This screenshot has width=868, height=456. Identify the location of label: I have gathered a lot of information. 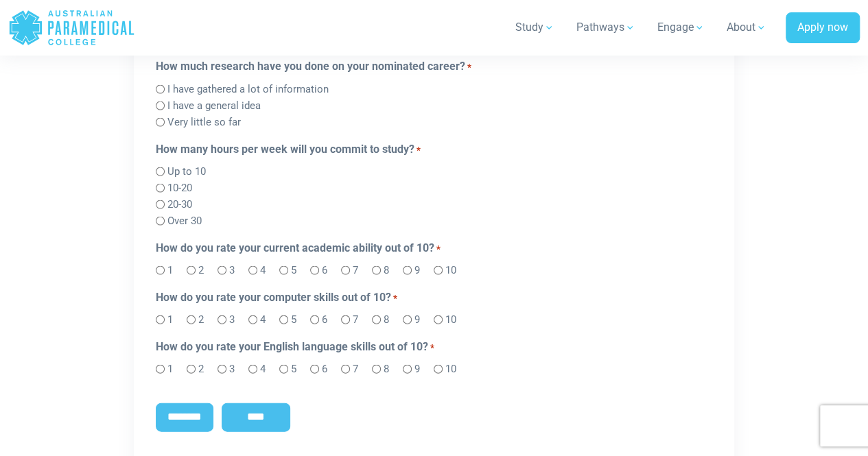
(248, 89).